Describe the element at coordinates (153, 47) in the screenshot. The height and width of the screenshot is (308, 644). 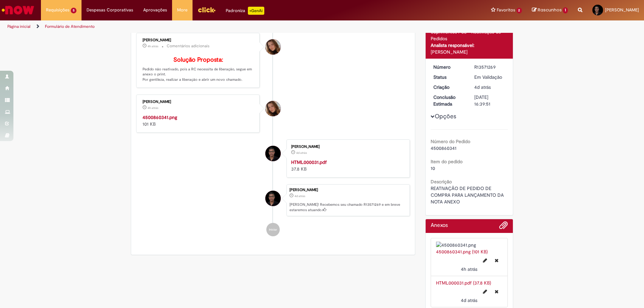
I see `time: 30/09/2025 09:03:46` at that location.